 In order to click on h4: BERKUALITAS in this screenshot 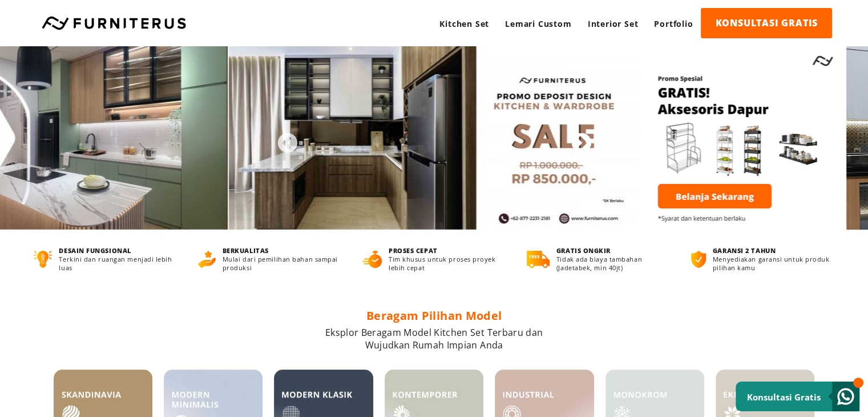, I will do `click(282, 250)`.